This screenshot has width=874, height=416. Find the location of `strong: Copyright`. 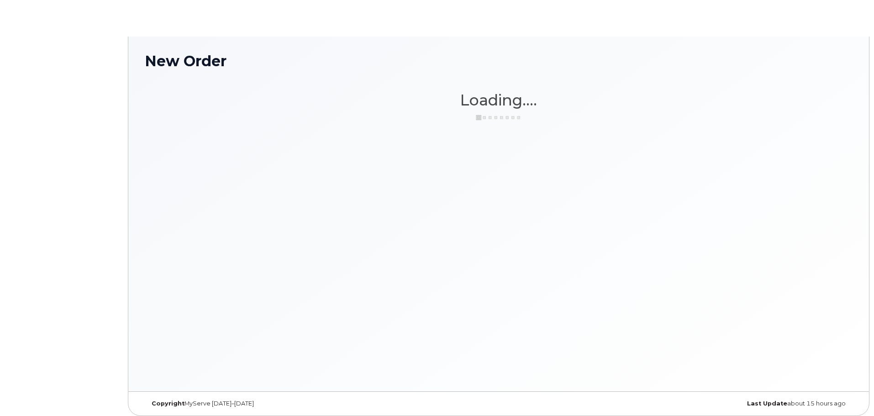

strong: Copyright is located at coordinates (168, 403).